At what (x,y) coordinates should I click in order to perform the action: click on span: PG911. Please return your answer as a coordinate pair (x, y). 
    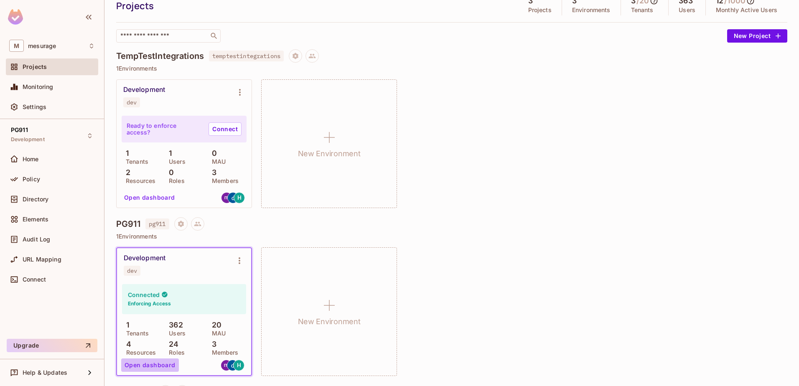
    Looking at the image, I should click on (19, 130).